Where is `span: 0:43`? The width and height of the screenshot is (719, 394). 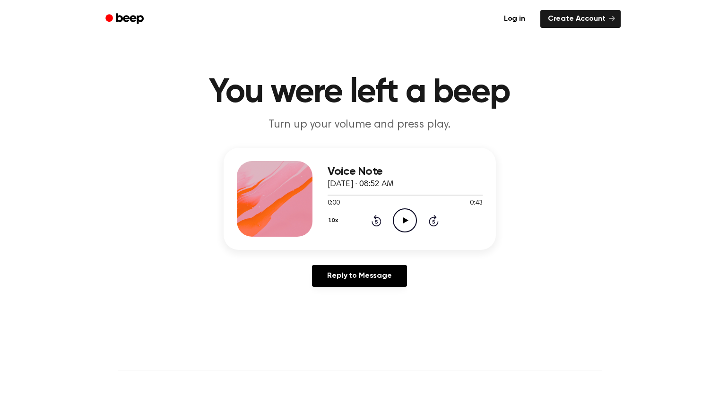
span: 0:43 is located at coordinates (476, 203).